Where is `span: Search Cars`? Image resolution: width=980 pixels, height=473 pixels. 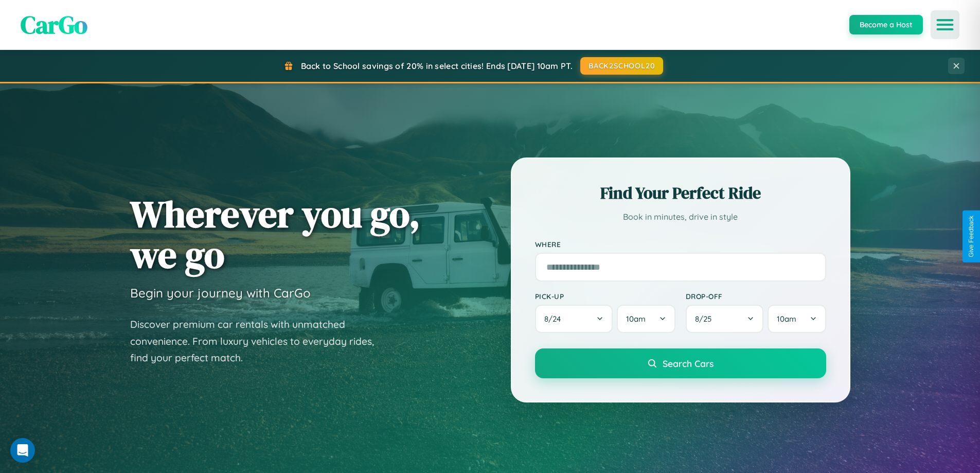
span: Search Cars is located at coordinates (688, 364).